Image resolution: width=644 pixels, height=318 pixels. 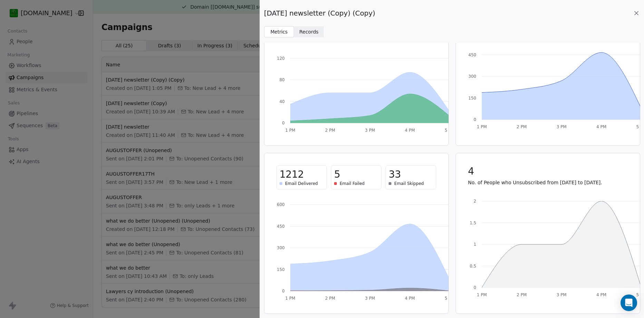 I want to click on tspan: 120, so click(x=281, y=59).